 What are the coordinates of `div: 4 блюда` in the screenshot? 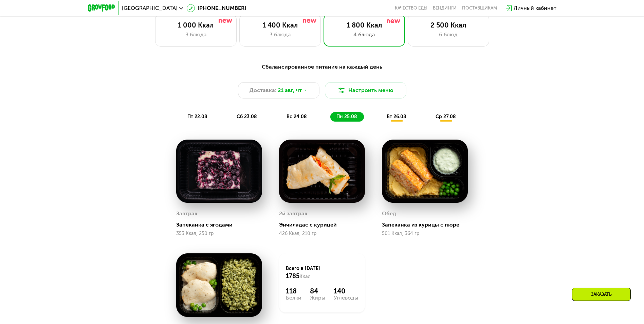 It's located at (364, 35).